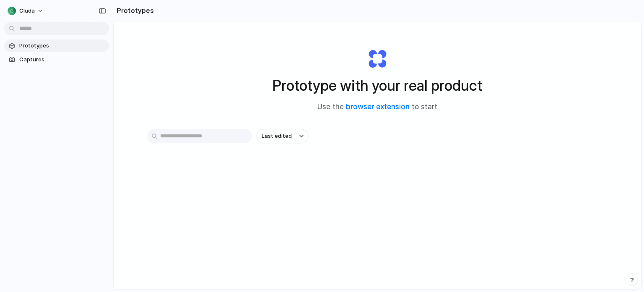  What do you see at coordinates (283, 136) in the screenshot?
I see `button: Last edited` at bounding box center [283, 136].